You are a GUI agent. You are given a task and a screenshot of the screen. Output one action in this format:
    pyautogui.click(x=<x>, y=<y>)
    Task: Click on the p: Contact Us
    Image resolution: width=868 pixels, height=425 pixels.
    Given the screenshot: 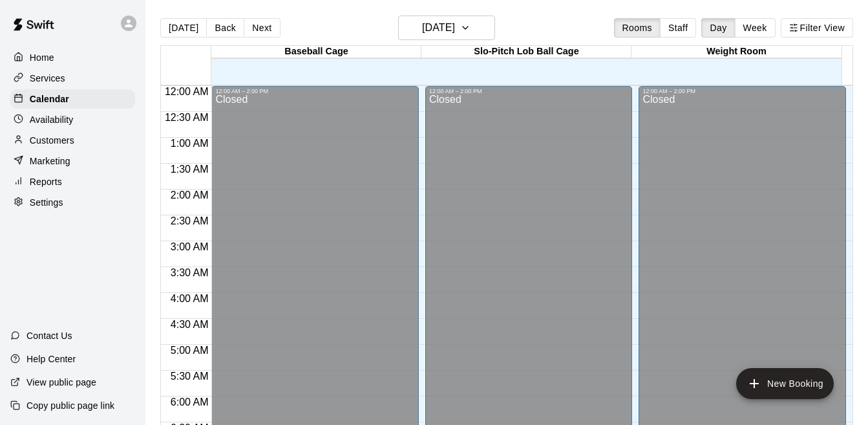 What is the action you would take?
    pyautogui.click(x=49, y=336)
    